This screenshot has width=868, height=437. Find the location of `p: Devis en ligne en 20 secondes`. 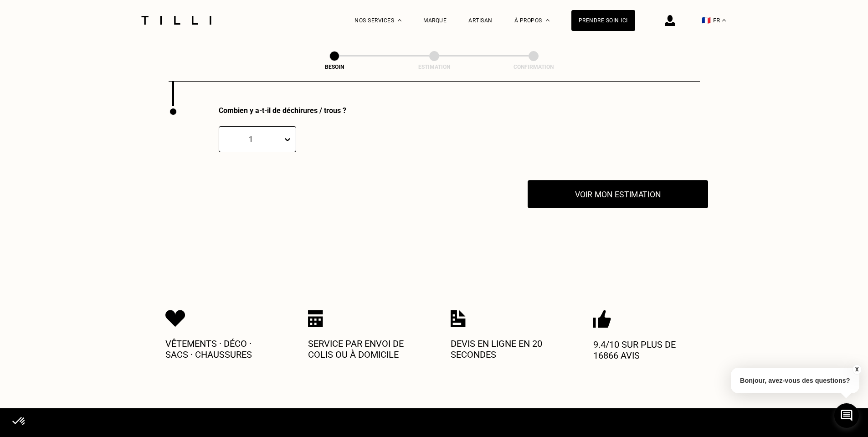

p: Devis en ligne en 20 secondes is located at coordinates (505, 349).